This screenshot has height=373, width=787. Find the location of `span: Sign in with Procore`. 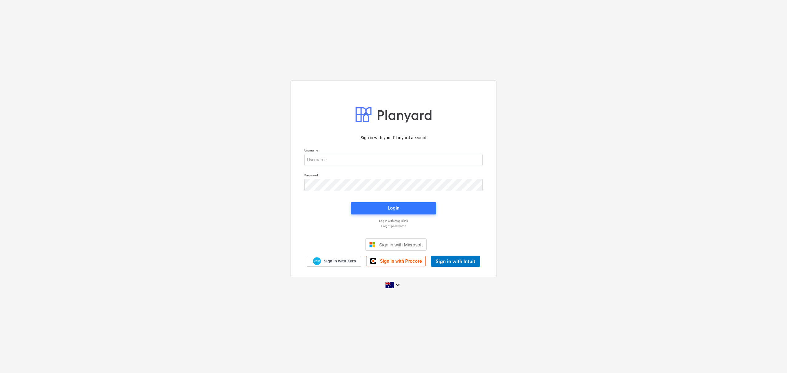

span: Sign in with Procore is located at coordinates (401, 261).